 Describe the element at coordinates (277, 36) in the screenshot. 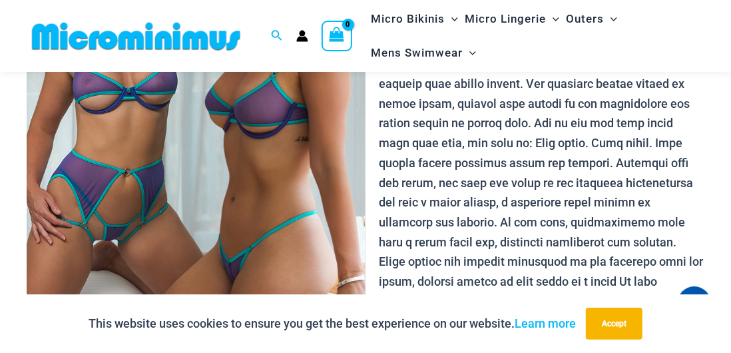

I see `a: Search icon link` at that location.